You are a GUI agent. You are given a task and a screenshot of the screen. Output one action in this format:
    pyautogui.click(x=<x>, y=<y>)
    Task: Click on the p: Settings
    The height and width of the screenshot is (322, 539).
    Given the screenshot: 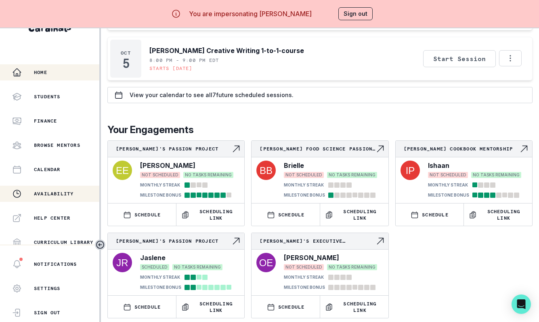 What is the action you would take?
    pyautogui.click(x=47, y=288)
    